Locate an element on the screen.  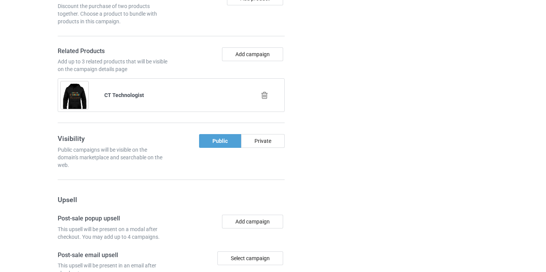
b: CT Technologist is located at coordinates (124, 95).